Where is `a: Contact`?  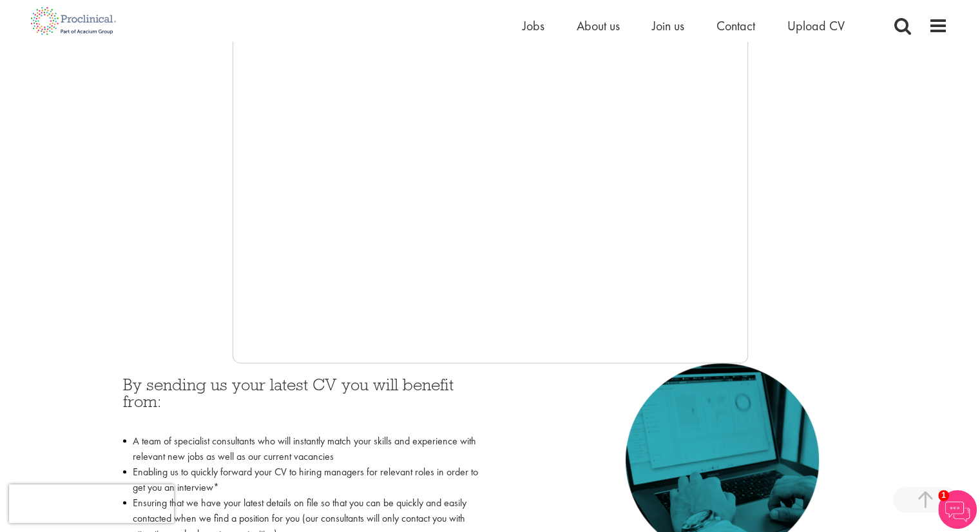
a: Contact is located at coordinates (736, 26).